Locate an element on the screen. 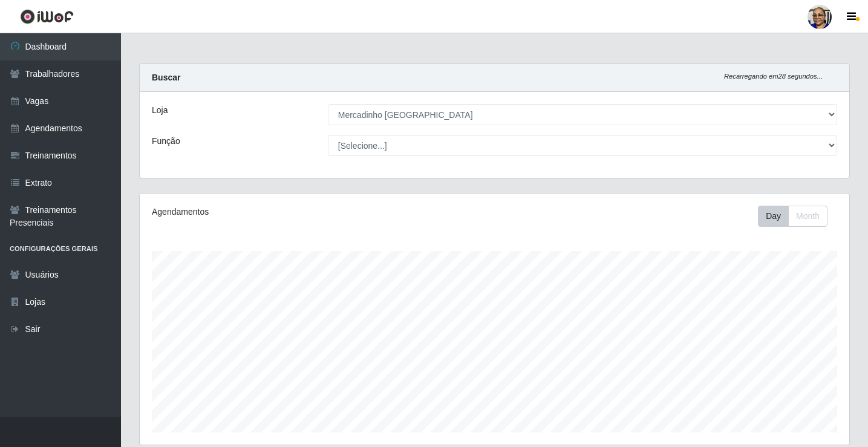 The height and width of the screenshot is (447, 868). i: Recarregando em 28 segundos... is located at coordinates (773, 76).